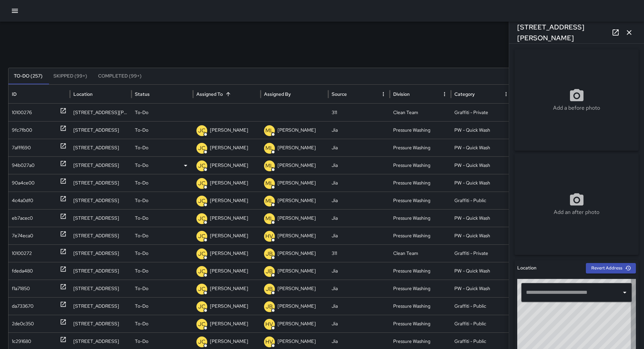 This screenshot has height=349, width=644. I want to click on div: Assigned To, so click(210, 94).